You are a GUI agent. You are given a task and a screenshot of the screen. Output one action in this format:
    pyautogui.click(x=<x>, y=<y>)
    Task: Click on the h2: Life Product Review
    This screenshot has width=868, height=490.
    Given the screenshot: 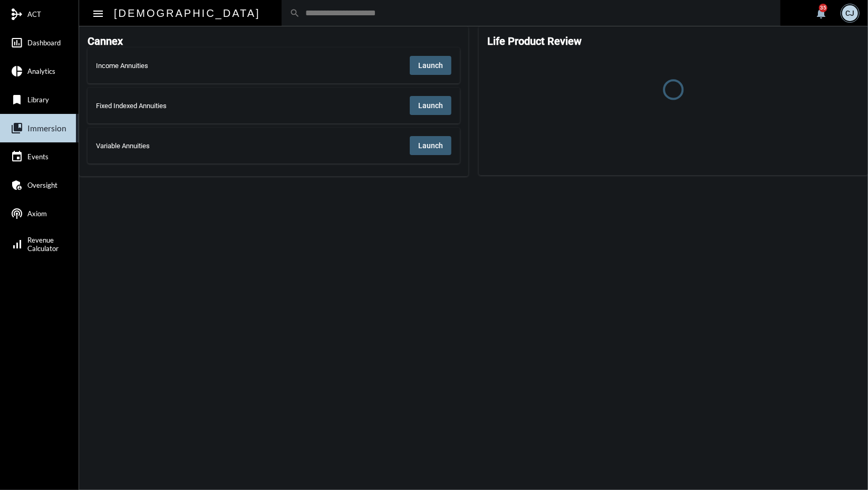 What is the action you would take?
    pyautogui.click(x=535, y=41)
    